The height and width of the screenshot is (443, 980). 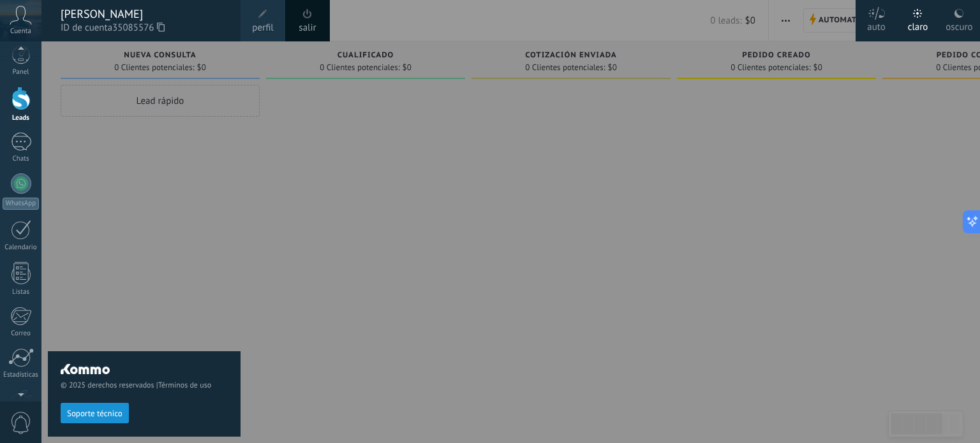 I want to click on span: ID de cuenta, so click(x=144, y=28).